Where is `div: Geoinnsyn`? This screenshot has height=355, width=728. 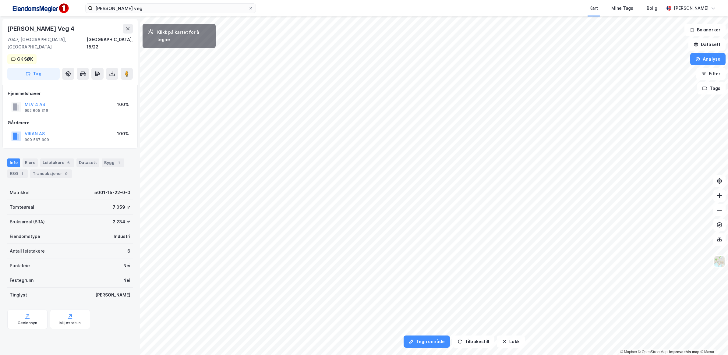
div: Geoinnsyn is located at coordinates (27, 323).